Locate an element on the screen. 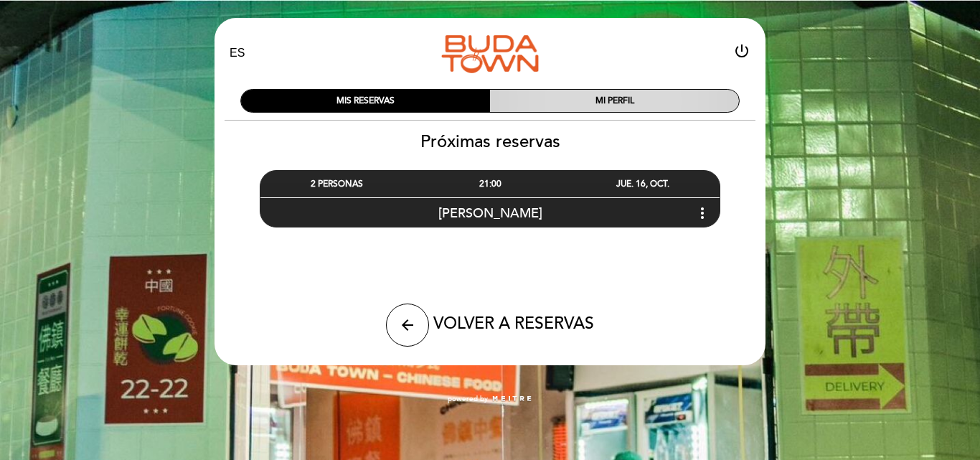 The height and width of the screenshot is (460, 980). div: 2 PERSONAS is located at coordinates (336, 184).